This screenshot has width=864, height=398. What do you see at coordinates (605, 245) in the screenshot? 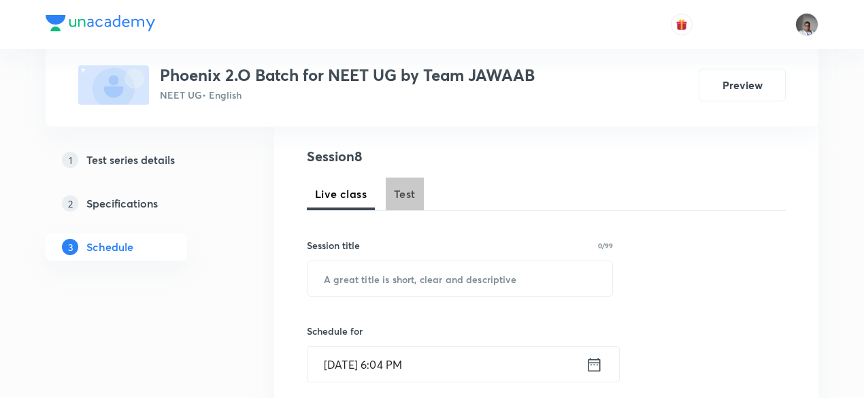
I see `p: 0/99` at bounding box center [605, 245].